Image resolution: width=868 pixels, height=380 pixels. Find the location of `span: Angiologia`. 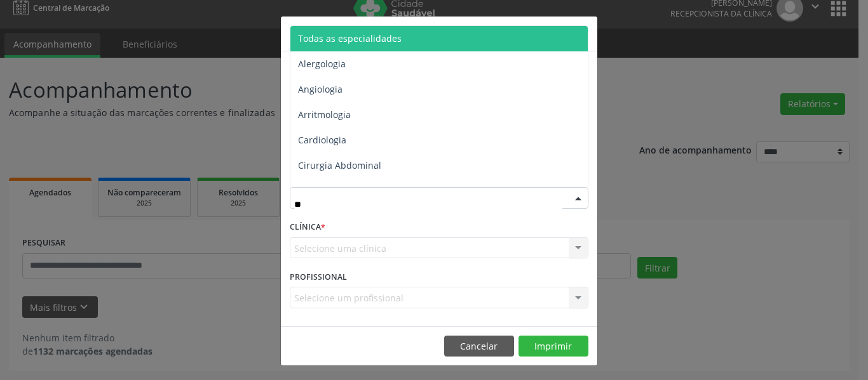

span: Angiologia is located at coordinates (321, 89).